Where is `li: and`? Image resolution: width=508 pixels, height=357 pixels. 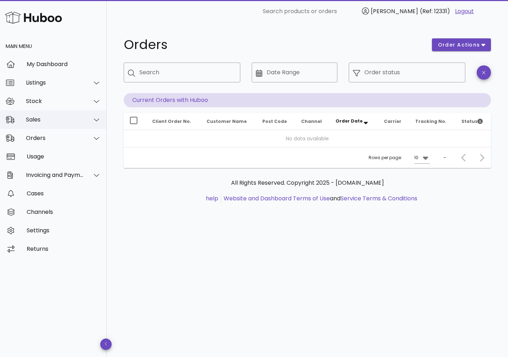 li: and is located at coordinates (319, 199).